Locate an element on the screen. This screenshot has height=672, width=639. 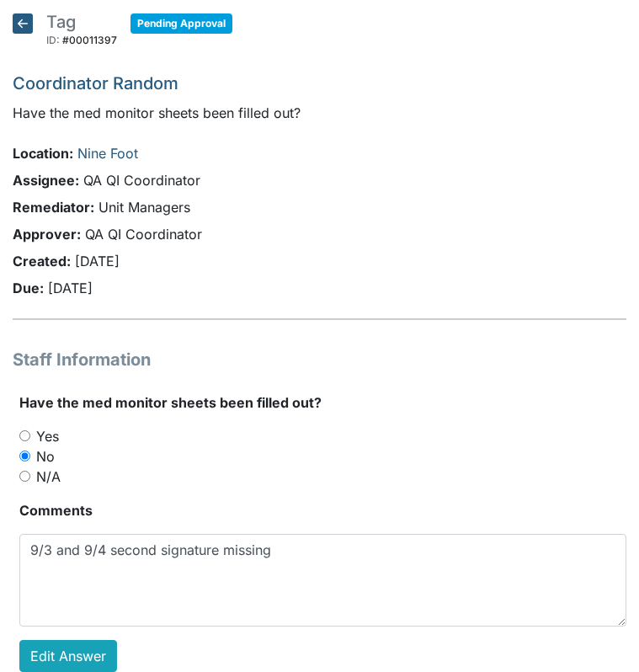
span: Pending Approval is located at coordinates (181, 24).